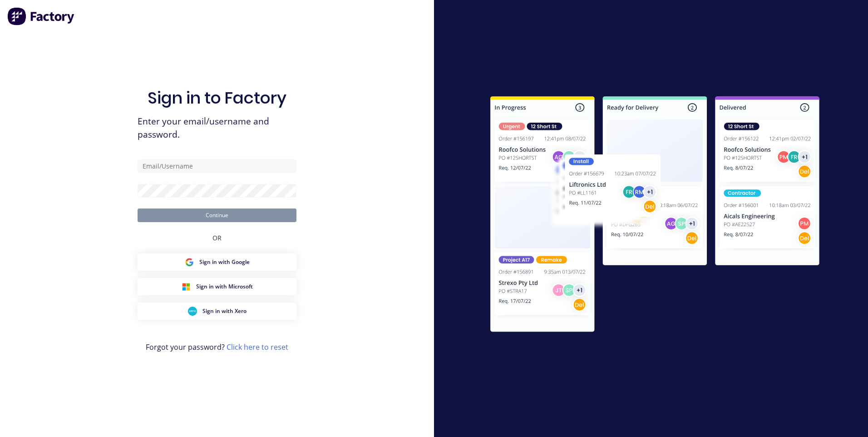 The height and width of the screenshot is (437, 868). I want to click on img: Xero Sign in, so click(192, 311).